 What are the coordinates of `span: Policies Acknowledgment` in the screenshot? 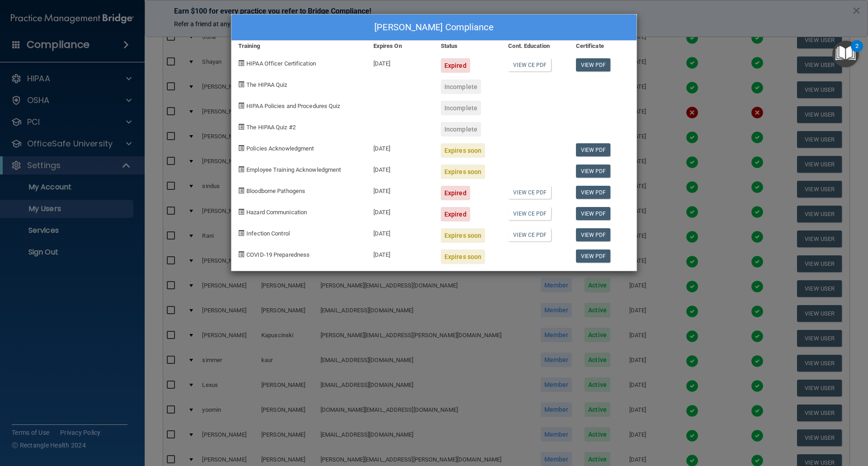 It's located at (280, 148).